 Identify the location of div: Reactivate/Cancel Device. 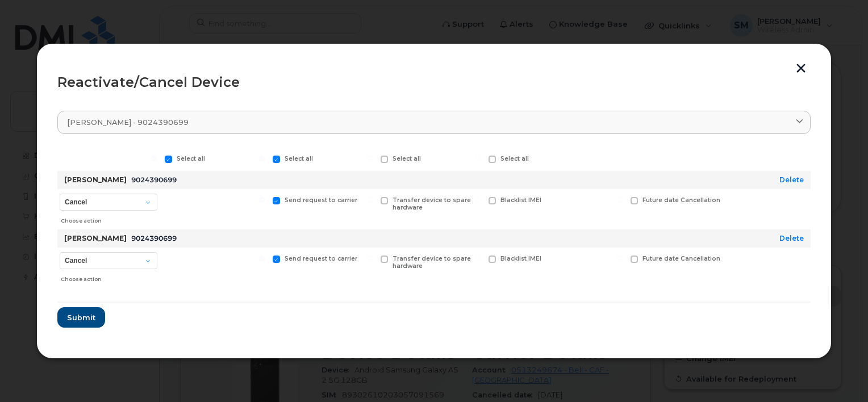
(434, 82).